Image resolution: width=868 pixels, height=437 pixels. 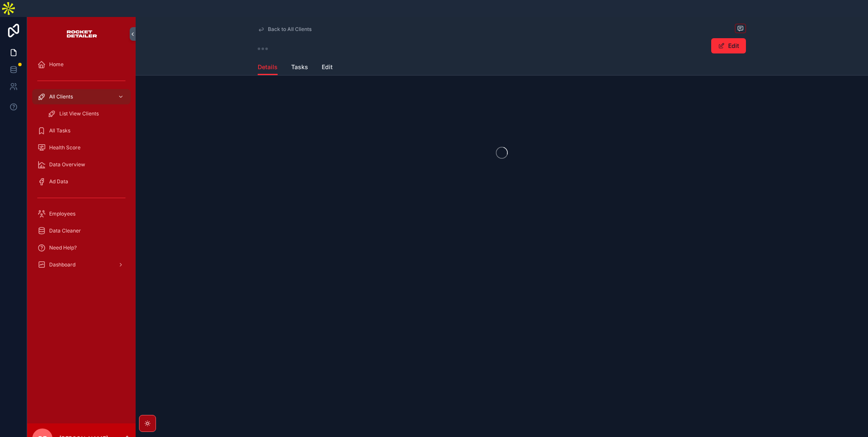 I want to click on span: Back to All Clients, so click(x=289, y=29).